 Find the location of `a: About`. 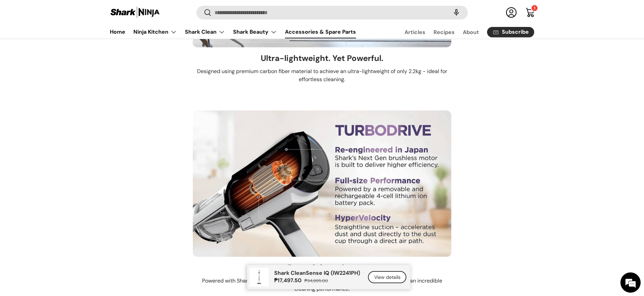

a: About is located at coordinates (471, 32).